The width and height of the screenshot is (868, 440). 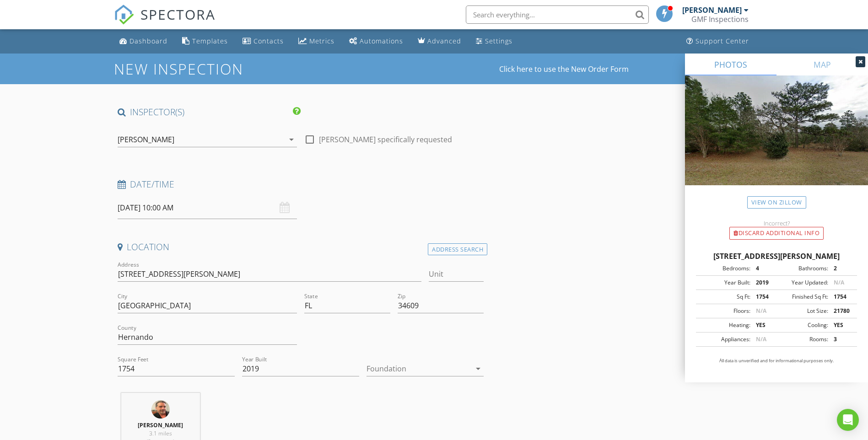 I want to click on h4: INSPECTOR(S), so click(x=209, y=112).